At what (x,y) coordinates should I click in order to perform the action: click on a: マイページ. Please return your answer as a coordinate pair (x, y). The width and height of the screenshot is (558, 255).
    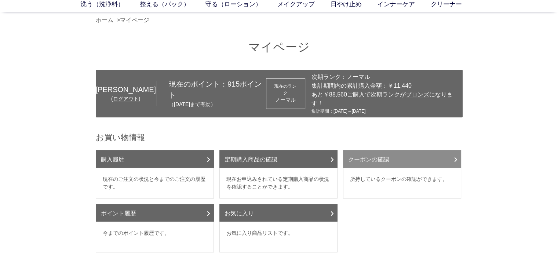
    Looking at the image, I should click on (135, 20).